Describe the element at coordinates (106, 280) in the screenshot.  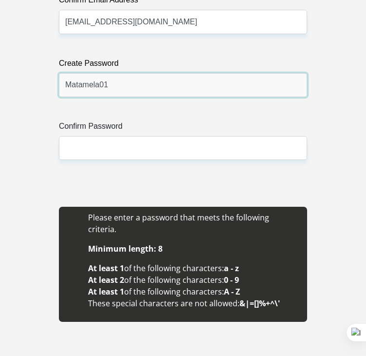
I see `b: At least 2` at that location.